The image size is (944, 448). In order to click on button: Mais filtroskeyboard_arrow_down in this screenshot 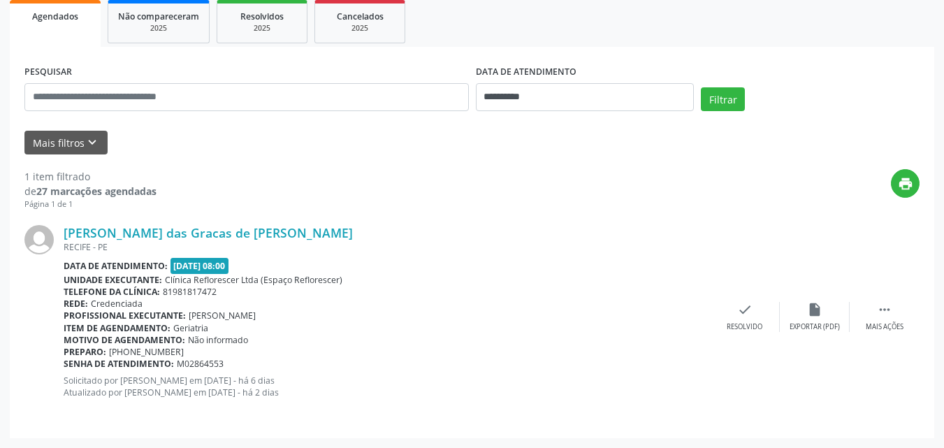, I will do `click(66, 142)`.